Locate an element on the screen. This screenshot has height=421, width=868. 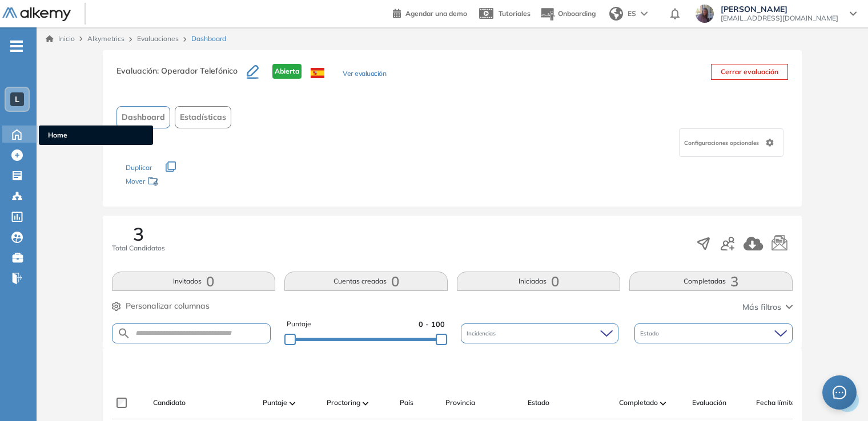
div: Configuraciones opcionales is located at coordinates (731, 142).